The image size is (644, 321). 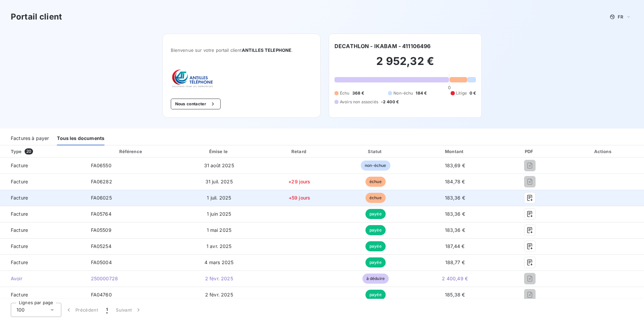 What do you see at coordinates (101, 294) in the screenshot?
I see `span: FA04760` at bounding box center [101, 294].